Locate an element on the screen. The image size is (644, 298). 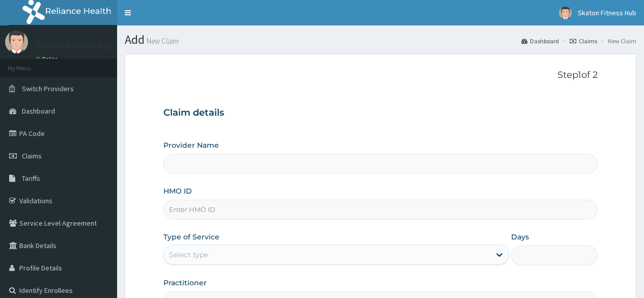
label: Provider Name is located at coordinates (191, 145).